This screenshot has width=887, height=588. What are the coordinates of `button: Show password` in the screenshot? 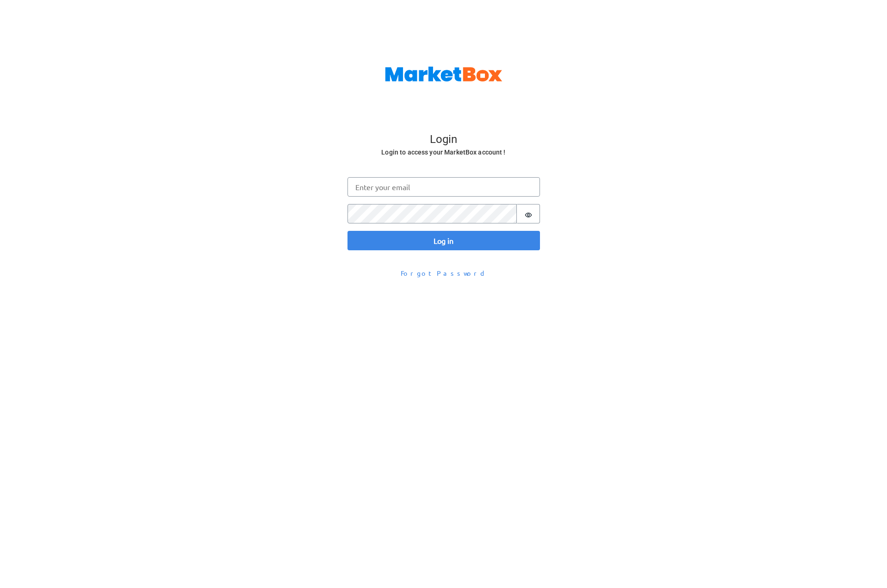 It's located at (529, 214).